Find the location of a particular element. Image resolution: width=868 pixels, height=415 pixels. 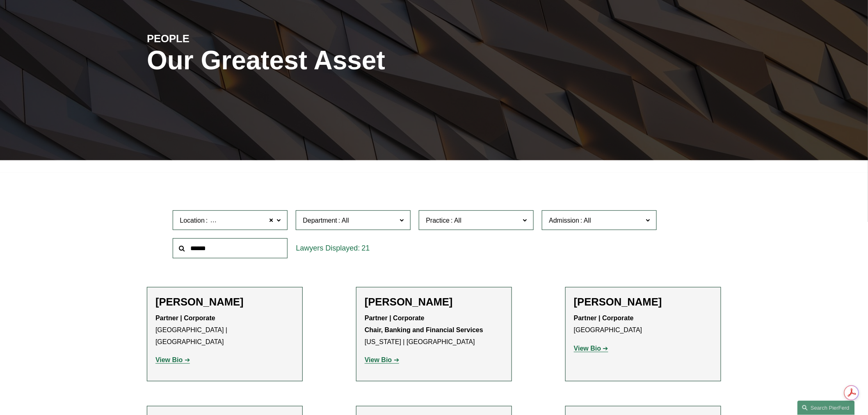

h1: Our Greatest Asset is located at coordinates (338, 61).